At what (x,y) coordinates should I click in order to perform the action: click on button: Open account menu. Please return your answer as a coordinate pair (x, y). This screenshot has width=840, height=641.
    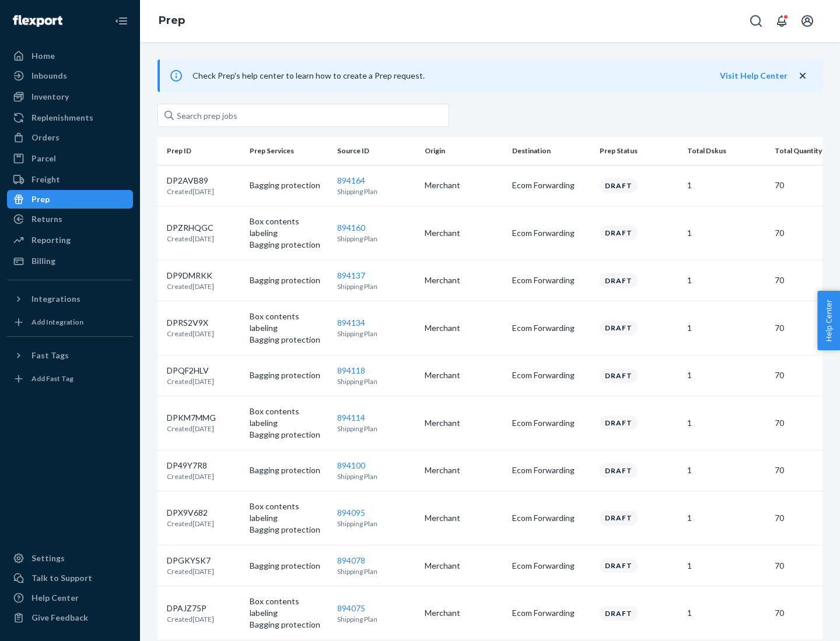
    Looking at the image, I should click on (808, 21).